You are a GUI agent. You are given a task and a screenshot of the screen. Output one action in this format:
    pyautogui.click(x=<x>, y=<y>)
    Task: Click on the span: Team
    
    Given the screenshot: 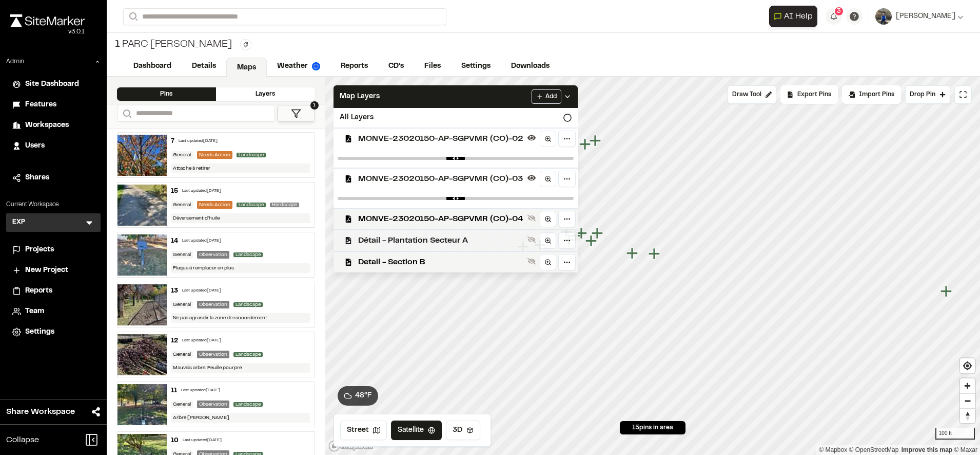 What is the action you would take?
    pyautogui.click(x=34, y=312)
    